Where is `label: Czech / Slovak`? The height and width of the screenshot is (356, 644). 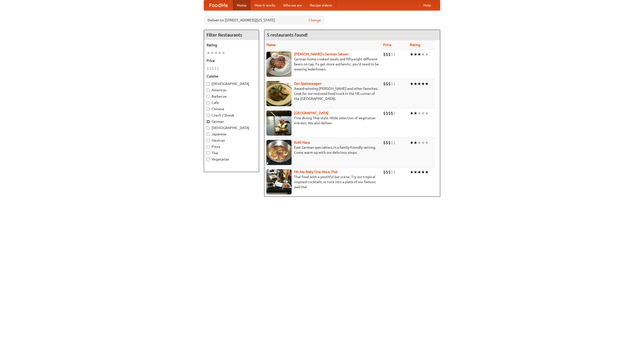
label: Czech / Slovak is located at coordinates (231, 115).